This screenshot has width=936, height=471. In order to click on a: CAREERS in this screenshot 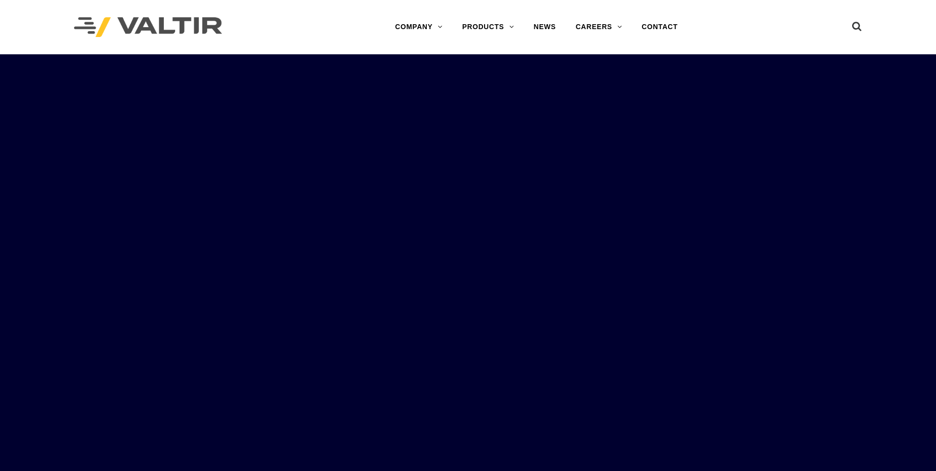, I will do `click(599, 27)`.